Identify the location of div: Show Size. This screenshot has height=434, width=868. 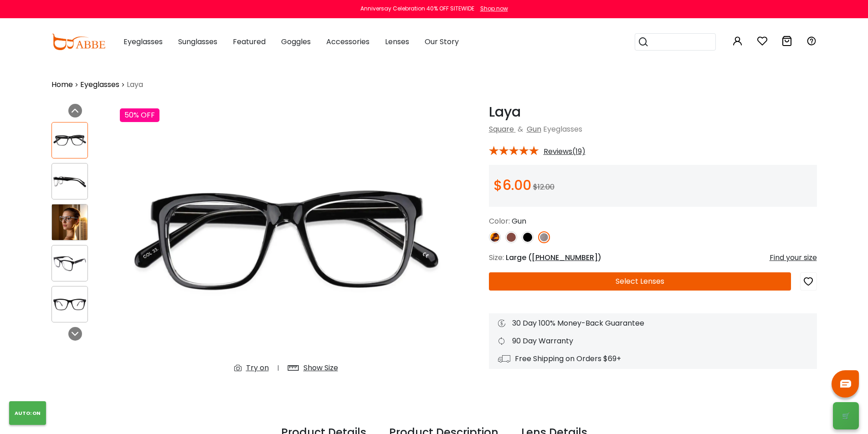
(321, 368).